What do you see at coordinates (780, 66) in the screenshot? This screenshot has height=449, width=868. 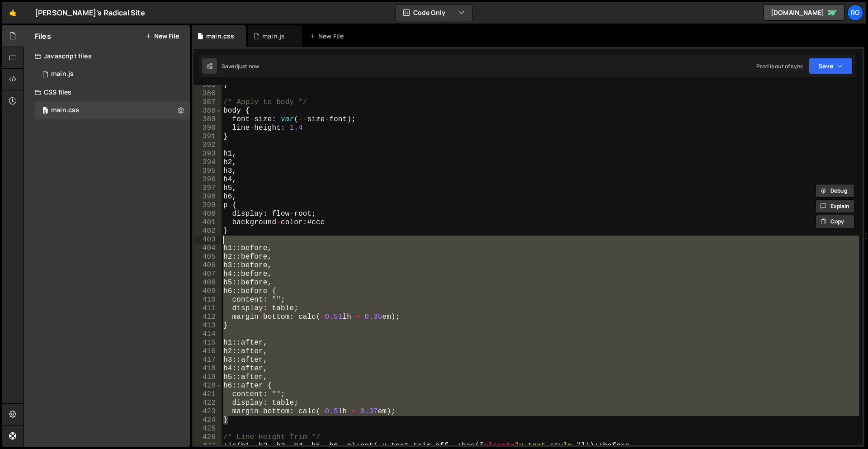 I see `div: Prod is out of sync` at bounding box center [780, 66].